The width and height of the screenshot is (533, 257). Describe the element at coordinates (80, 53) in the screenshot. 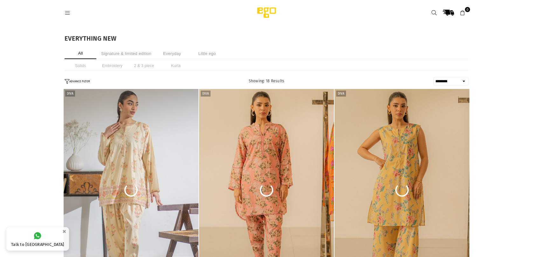

I see `li: All` at that location.